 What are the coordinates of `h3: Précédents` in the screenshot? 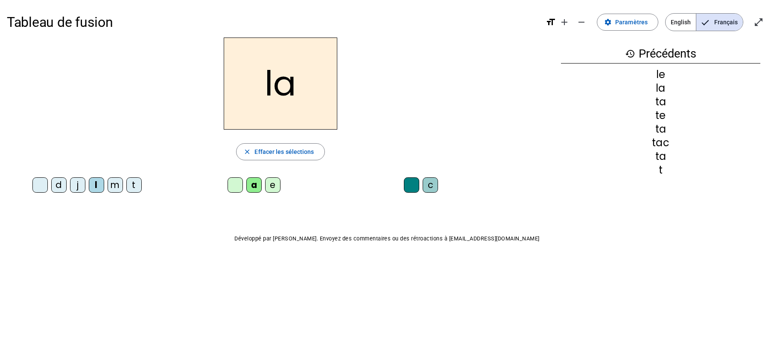 It's located at (660, 54).